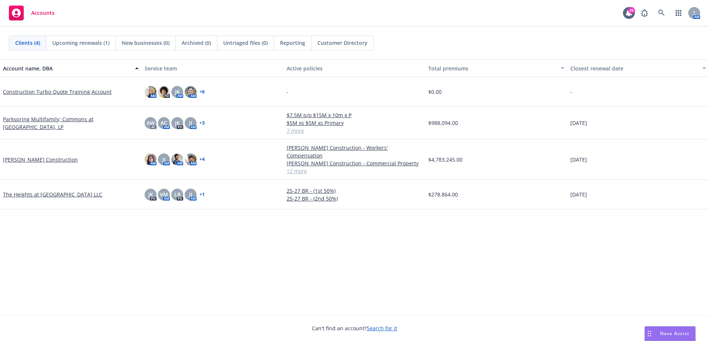  I want to click on a: Search, so click(661, 13).